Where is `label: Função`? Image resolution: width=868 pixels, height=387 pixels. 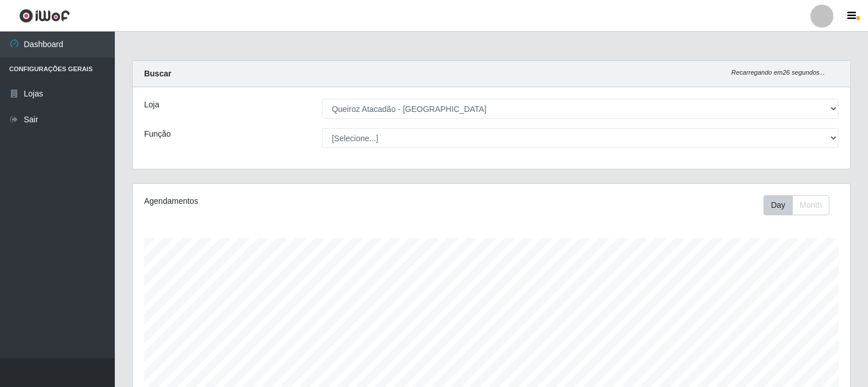 label: Função is located at coordinates (157, 134).